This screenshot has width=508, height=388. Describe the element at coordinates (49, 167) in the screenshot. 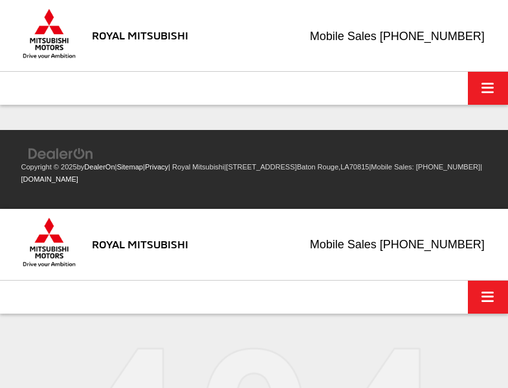

I see `span: Copyright © 2025` at that location.